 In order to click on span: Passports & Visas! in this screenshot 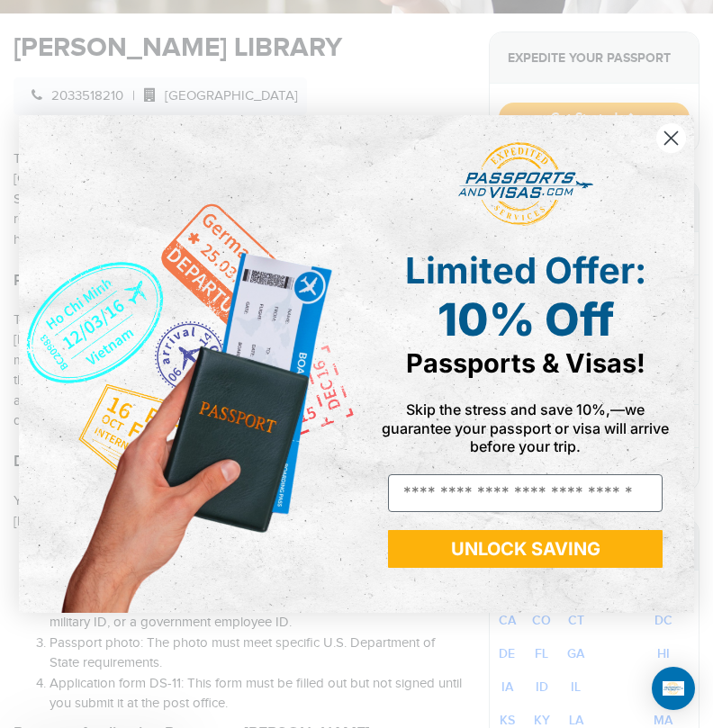, I will do `click(526, 363)`.